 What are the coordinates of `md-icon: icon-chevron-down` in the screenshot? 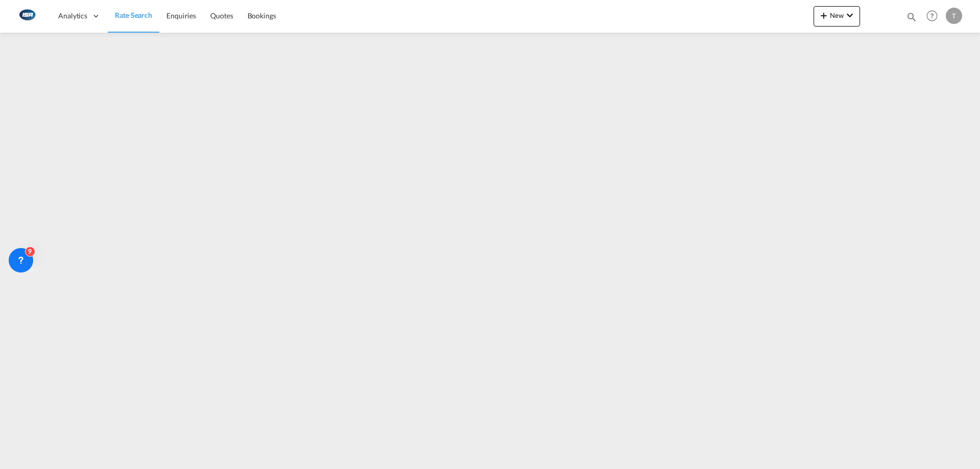 It's located at (850, 15).